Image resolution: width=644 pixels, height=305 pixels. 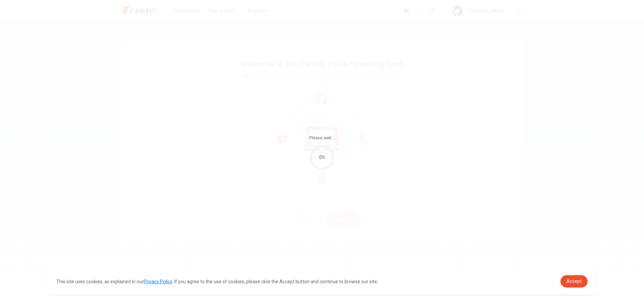 What do you see at coordinates (322, 282) in the screenshot?
I see `div: cookieconsent` at bounding box center [322, 282].